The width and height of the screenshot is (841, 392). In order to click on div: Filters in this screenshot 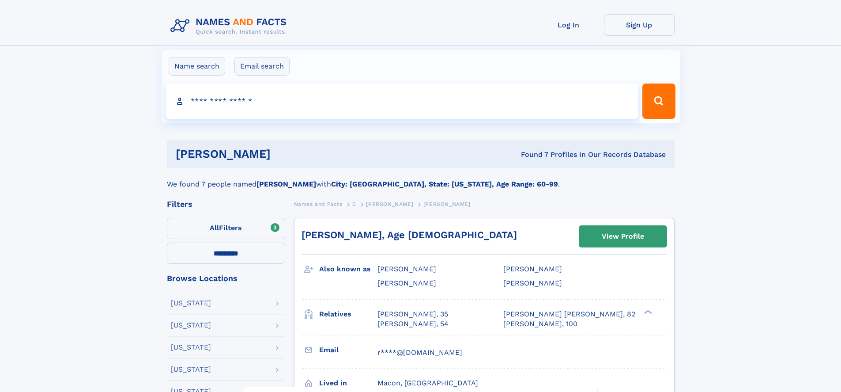, I will do `click(226, 204)`.